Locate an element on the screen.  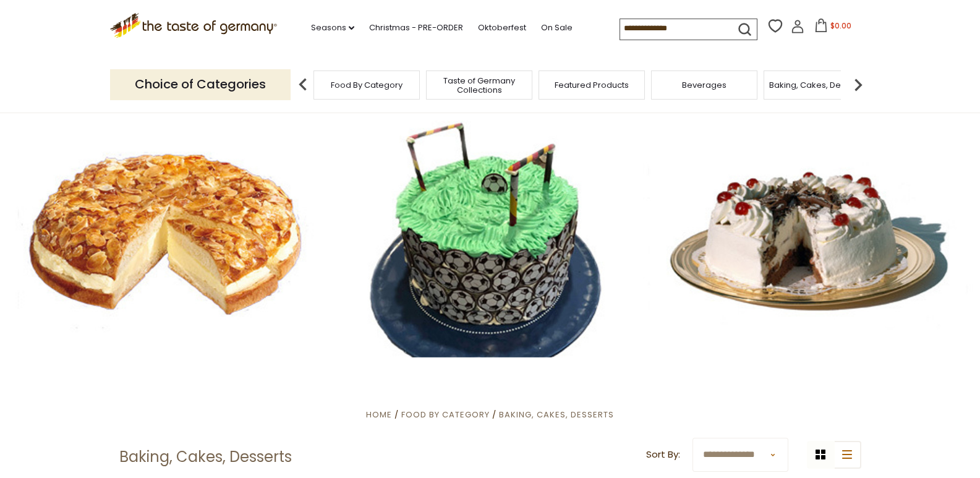
a: Featured Products is located at coordinates (592, 85).